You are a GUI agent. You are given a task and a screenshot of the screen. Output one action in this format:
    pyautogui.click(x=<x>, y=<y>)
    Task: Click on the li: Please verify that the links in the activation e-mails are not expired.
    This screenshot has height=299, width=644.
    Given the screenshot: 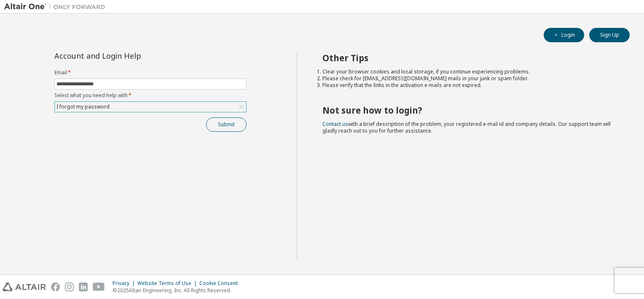 What is the action you would take?
    pyautogui.click(x=468, y=85)
    